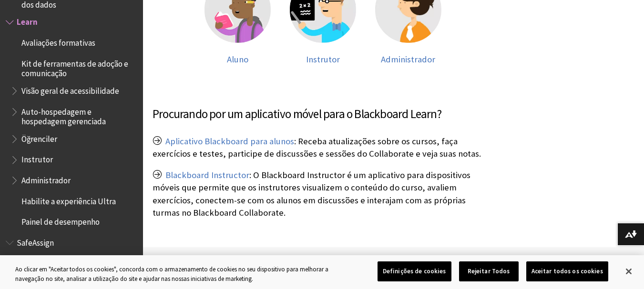  Describe the element at coordinates (414, 271) in the screenshot. I see `button: Definições de cookies` at that location.